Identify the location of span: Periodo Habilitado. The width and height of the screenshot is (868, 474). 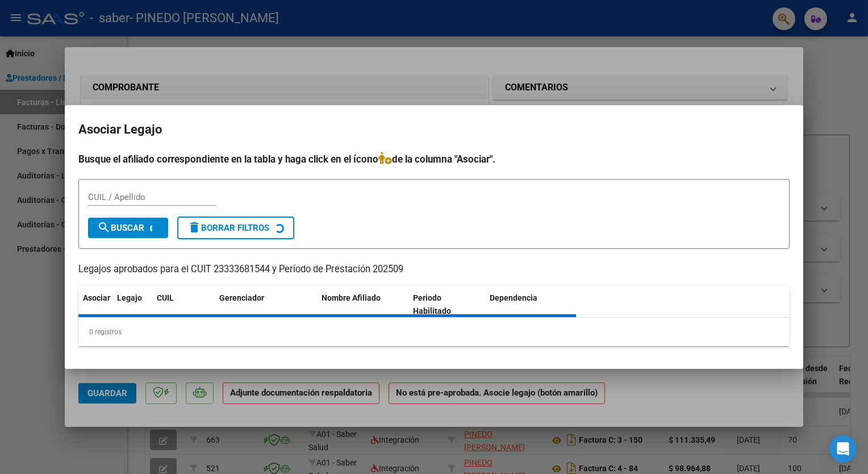
(432, 304).